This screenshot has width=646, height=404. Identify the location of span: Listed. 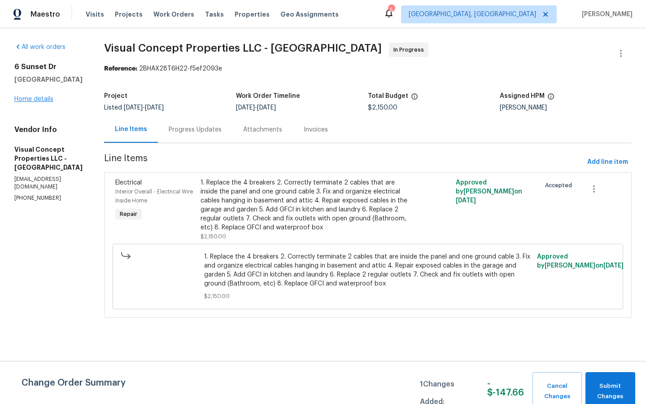
(134, 108).